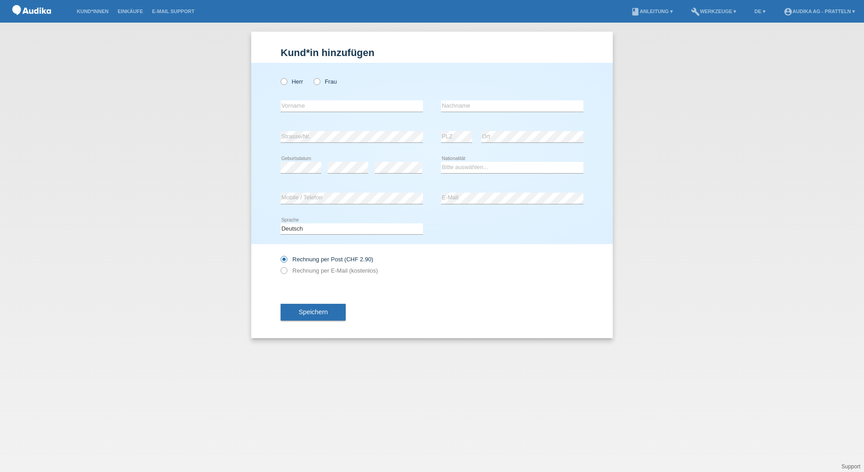  What do you see at coordinates (714, 11) in the screenshot?
I see `a: buildWerkzeuge ▾` at bounding box center [714, 11].